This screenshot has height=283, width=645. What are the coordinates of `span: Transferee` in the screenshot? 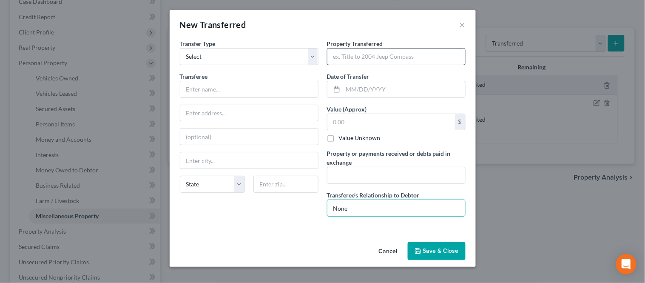 It's located at (194, 76).